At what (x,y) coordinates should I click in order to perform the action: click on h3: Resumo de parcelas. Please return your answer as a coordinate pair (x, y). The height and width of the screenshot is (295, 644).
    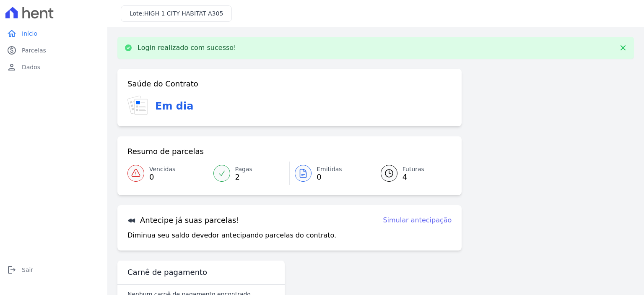
    Looking at the image, I should click on (166, 152).